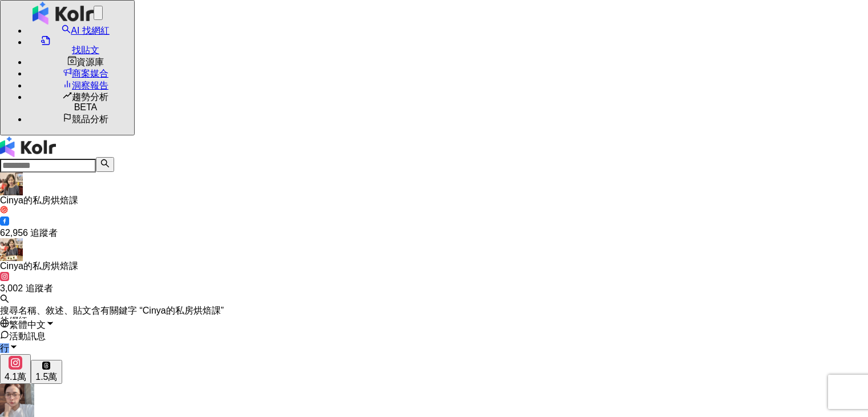  Describe the element at coordinates (15, 377) in the screenshot. I see `div: 4.1萬` at that location.